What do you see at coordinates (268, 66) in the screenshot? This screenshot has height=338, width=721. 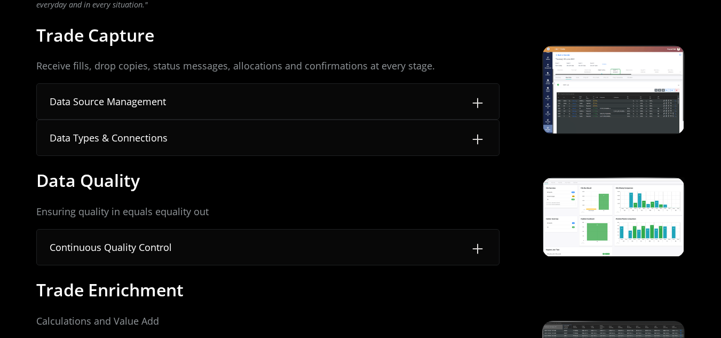 I see `p: Receive fills, drop copies, status messages, allocations and confirmations at every stage.` at bounding box center [268, 66].